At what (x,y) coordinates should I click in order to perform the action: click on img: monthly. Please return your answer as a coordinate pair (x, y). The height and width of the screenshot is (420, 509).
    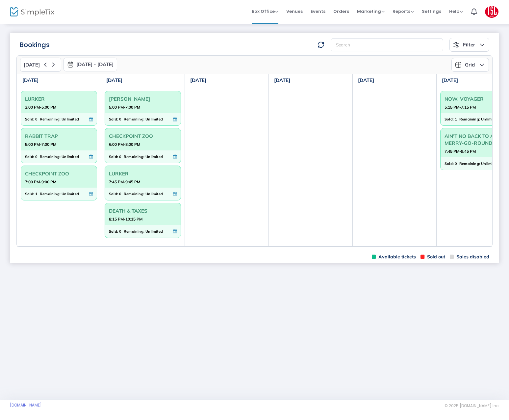
    Looking at the image, I should click on (70, 64).